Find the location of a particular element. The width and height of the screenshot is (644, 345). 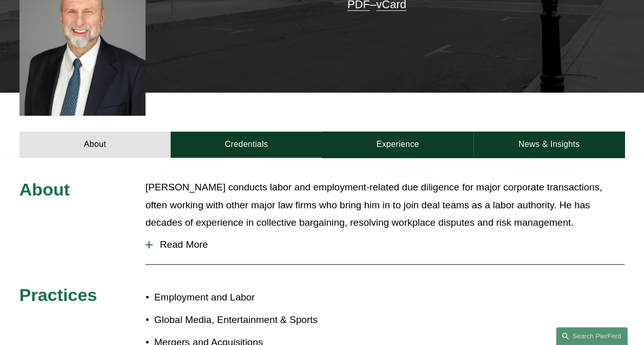

a: About is located at coordinates (94, 144).